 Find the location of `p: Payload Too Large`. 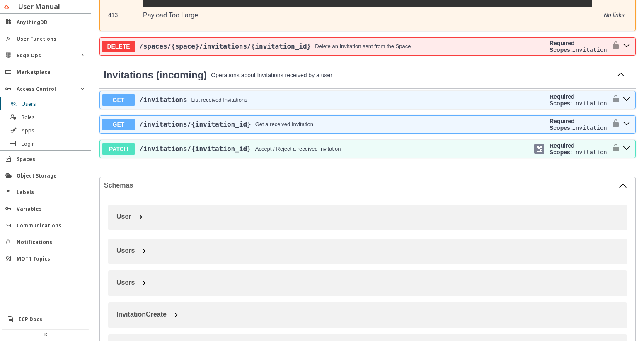

p: Payload Too Large is located at coordinates (367, 15).